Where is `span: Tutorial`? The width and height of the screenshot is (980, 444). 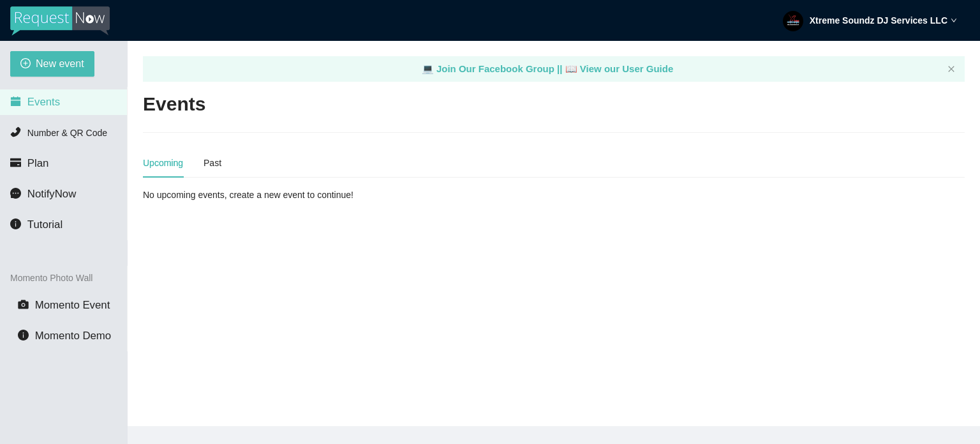 span: Tutorial is located at coordinates (45, 224).